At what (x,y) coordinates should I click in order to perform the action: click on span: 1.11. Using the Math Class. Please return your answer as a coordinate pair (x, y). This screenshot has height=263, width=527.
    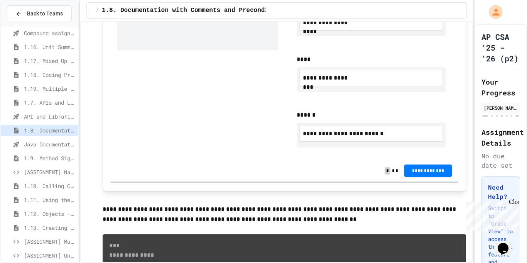
    Looking at the image, I should click on (49, 200).